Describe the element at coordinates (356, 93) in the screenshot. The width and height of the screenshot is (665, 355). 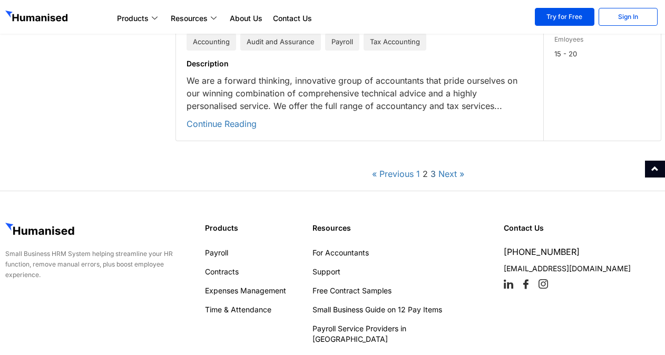
I see `p: We are a forward thinking, innovative group of accountants that pride ourselves on our winning co...` at that location.